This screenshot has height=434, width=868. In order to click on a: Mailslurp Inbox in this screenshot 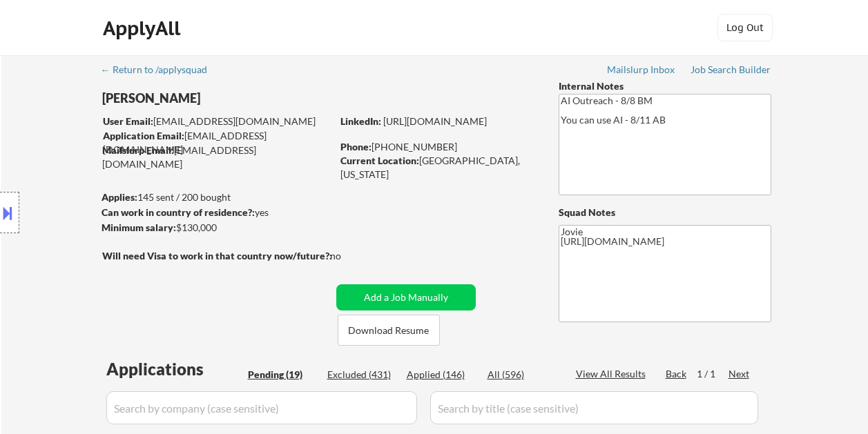, I will do `click(641, 71)`.